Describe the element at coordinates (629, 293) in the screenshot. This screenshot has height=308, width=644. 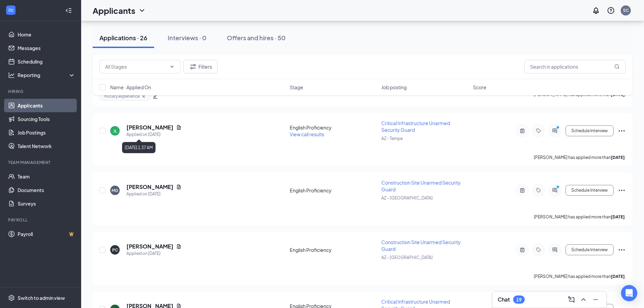
I see `div: Open Intercom Messenger` at that location.